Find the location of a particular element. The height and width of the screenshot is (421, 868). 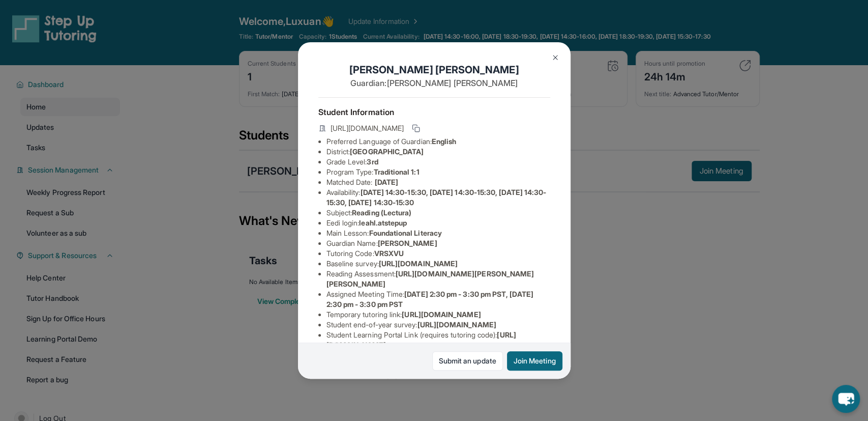

span: VRSXVU is located at coordinates (389, 253).